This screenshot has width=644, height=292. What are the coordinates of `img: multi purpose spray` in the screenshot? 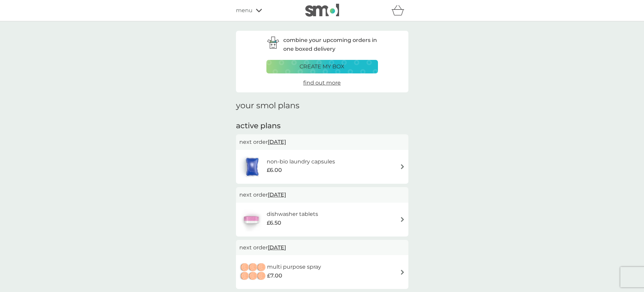 It's located at (254, 272).